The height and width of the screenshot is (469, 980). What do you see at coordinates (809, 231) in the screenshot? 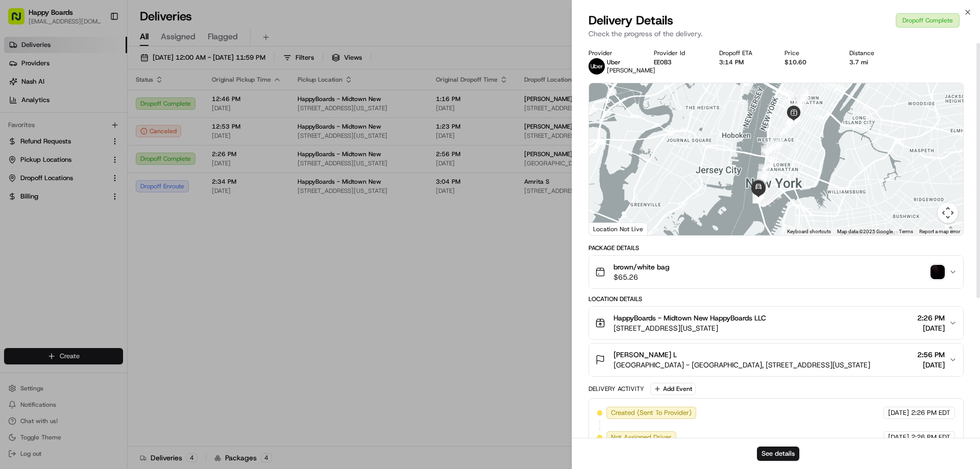
I see `button: Keyboard shortcuts` at bounding box center [809, 231].